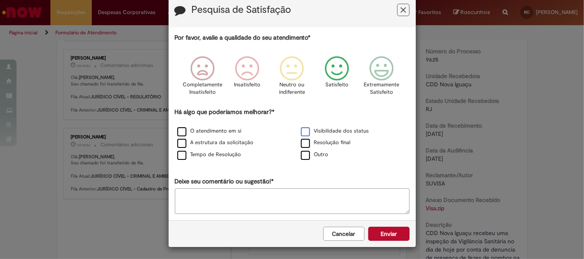 The width and height of the screenshot is (584, 259). I want to click on label: O atendimento em si, so click(209, 131).